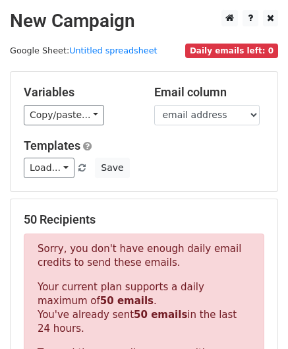 The image size is (288, 349). I want to click on h5: Email column, so click(210, 92).